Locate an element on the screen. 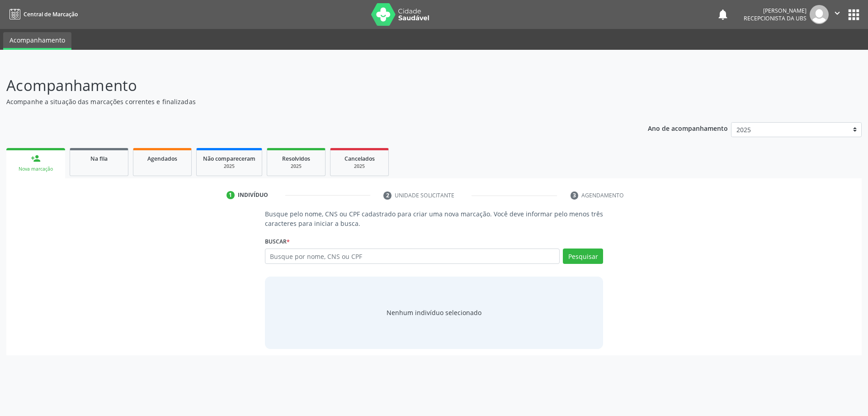 This screenshot has height=416, width=868. div: 1 is located at coordinates (231, 195).